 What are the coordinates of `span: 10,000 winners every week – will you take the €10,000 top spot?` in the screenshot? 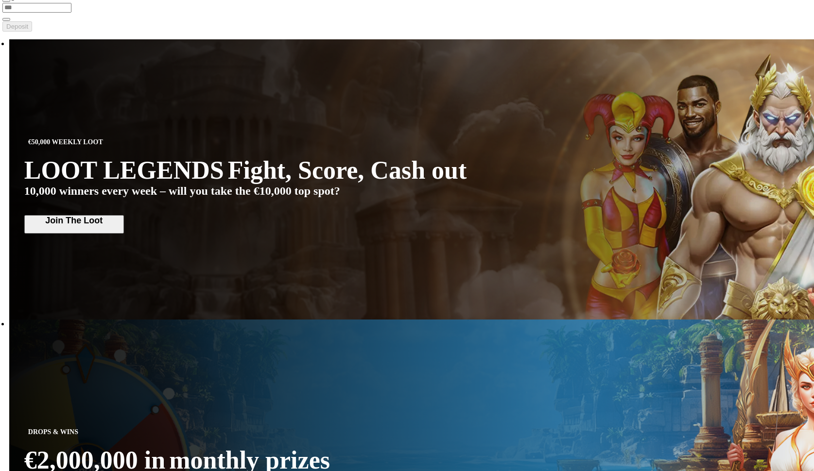 It's located at (182, 191).